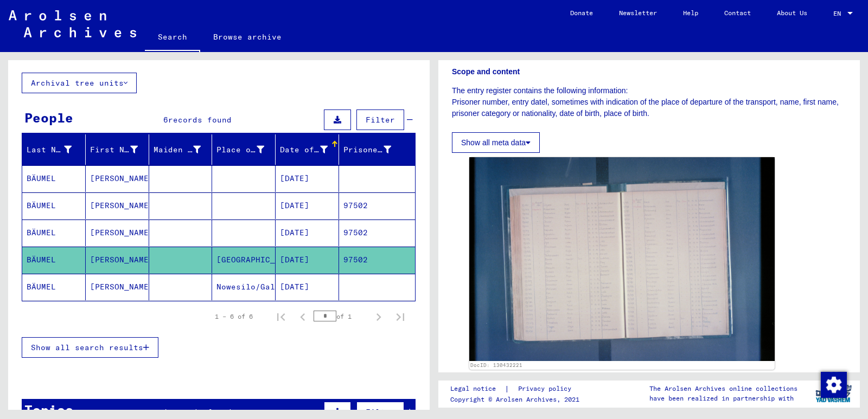 The width and height of the screenshot is (868, 419). What do you see at coordinates (165, 120) in the screenshot?
I see `span: 6` at bounding box center [165, 120].